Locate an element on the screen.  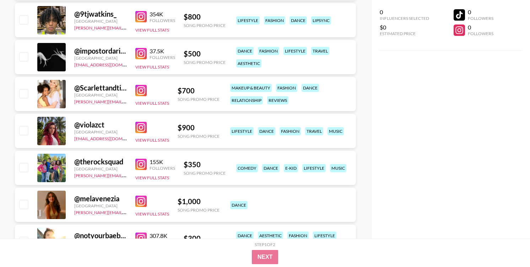
div: @ melavenezia is located at coordinates (100, 198).